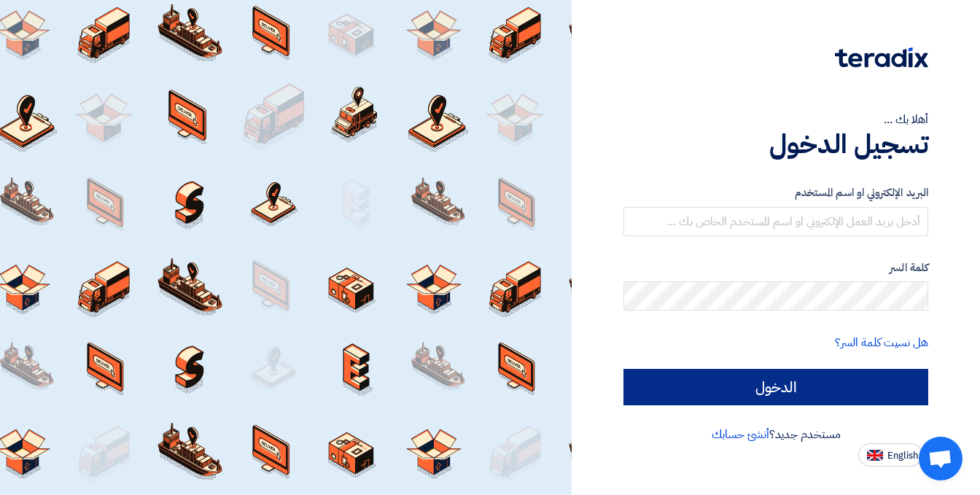 The image size is (980, 495). I want to click on label: البريد الإلكتروني او اسم المستخدم, so click(776, 192).